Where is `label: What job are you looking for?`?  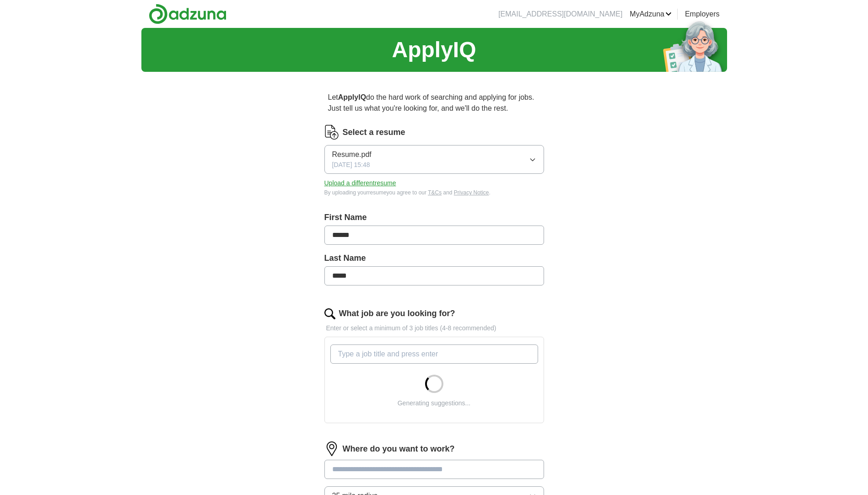
label: What job are you looking for? is located at coordinates (397, 313).